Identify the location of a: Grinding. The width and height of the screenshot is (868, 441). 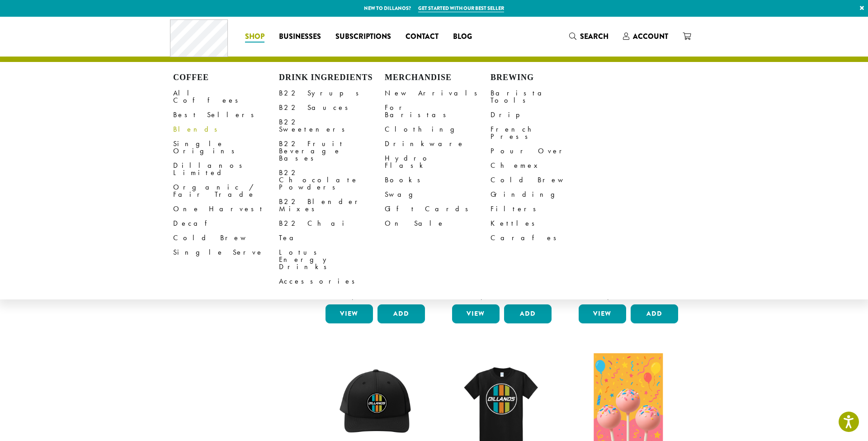
(544, 195).